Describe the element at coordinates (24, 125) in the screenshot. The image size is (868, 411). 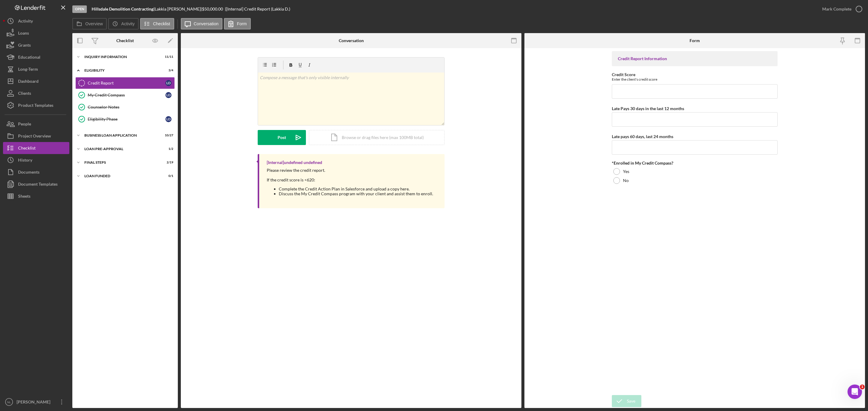
I see `div: People` at that location.